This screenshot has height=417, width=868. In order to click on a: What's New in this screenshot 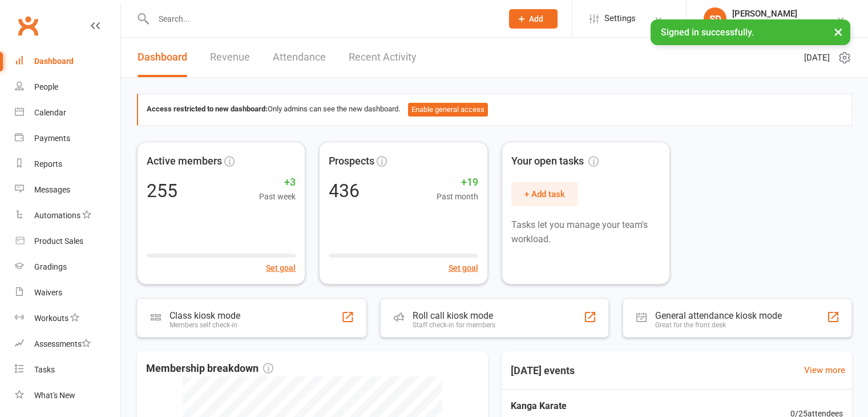, I will do `click(67, 395)`.